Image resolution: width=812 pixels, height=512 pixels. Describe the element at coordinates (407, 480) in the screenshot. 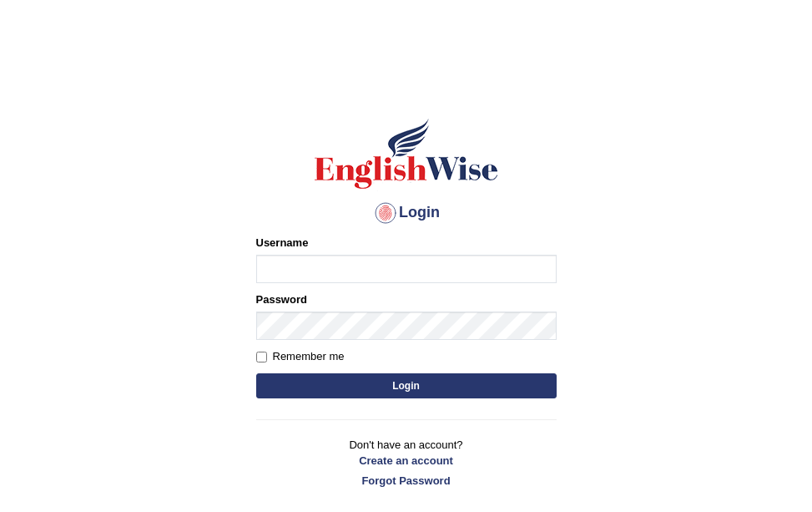

I see `a: Forgot Password` at that location.